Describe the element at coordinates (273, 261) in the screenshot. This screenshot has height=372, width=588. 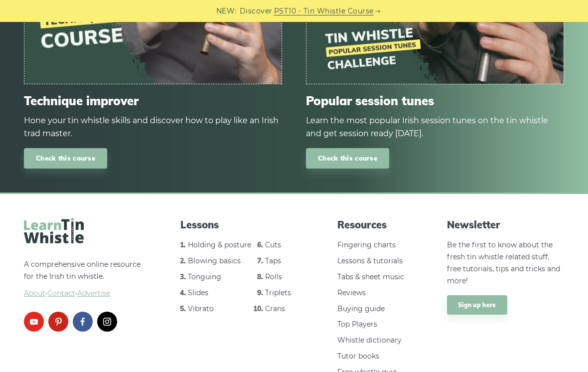
I see `a: Taps` at that location.